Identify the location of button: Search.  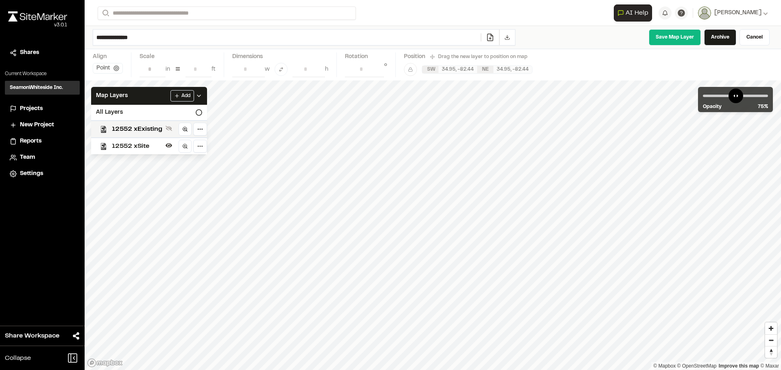
(105, 13).